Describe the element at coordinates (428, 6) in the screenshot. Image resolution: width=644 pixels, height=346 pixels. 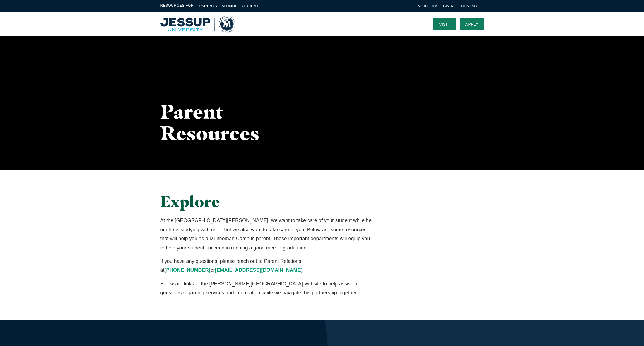
I see `a: Athletics` at that location.